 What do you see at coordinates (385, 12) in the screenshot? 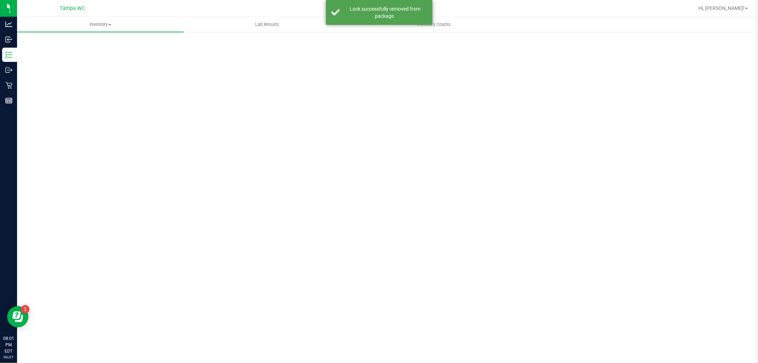
I see `div: Lock successfully removed from package.` at bounding box center [385, 12].